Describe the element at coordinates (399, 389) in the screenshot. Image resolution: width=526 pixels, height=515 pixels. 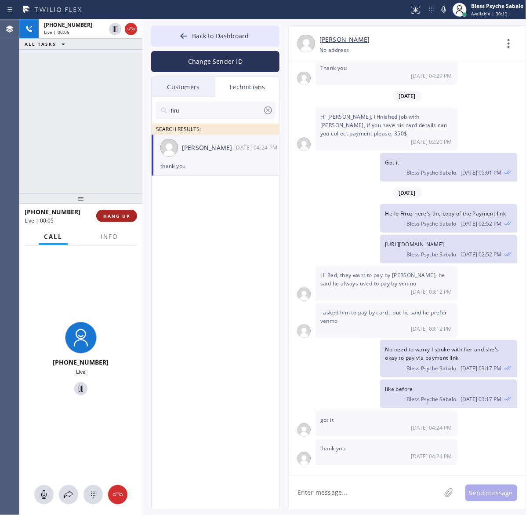
I see `span: like before` at that location.